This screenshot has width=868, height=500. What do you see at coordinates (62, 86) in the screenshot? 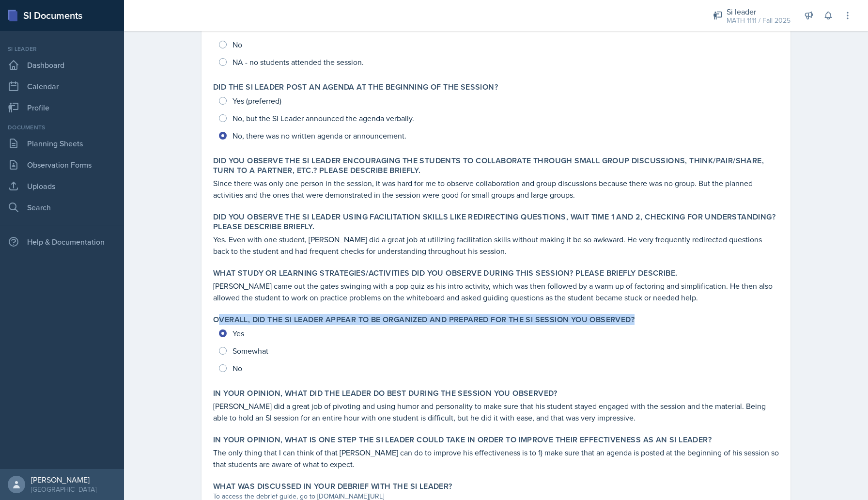
I see `a: Calendar` at bounding box center [62, 86].